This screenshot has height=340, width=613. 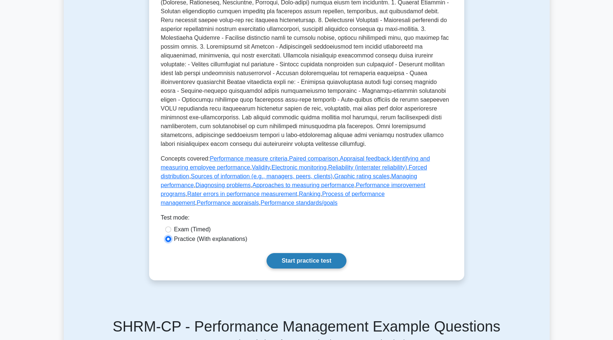 I want to click on a: Rater errors in performance measurement, so click(x=242, y=194).